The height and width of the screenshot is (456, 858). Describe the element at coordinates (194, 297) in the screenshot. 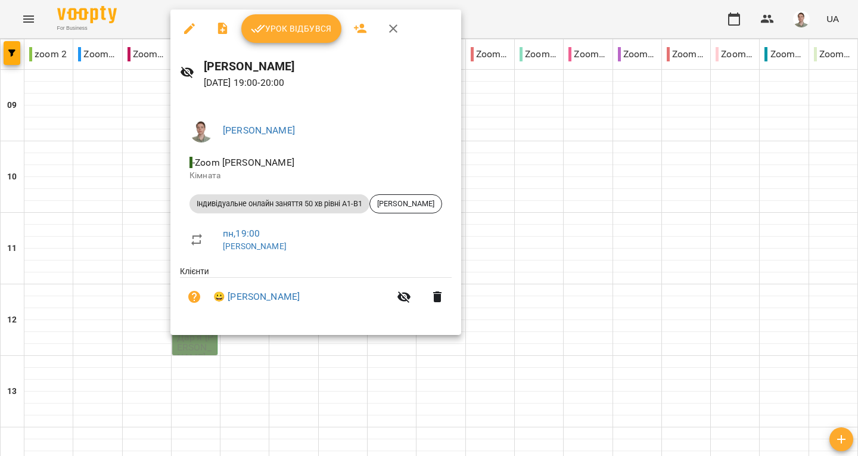

I see `button: Візит ще не сплачено. Додати оплату?` at that location.